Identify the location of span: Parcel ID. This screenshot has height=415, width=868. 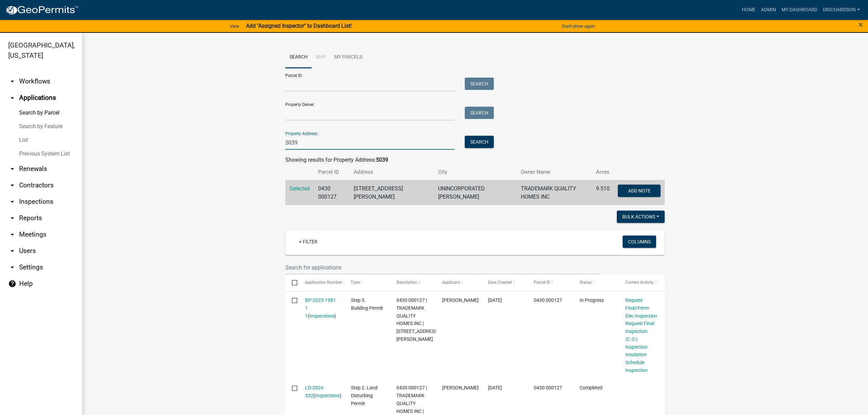
(542, 282).